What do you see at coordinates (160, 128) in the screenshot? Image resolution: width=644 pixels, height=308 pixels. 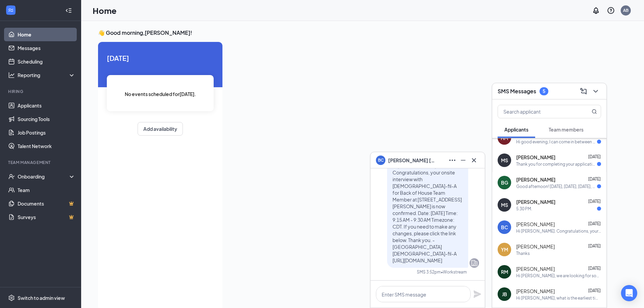 I see `button: Add availability` at bounding box center [160, 128].